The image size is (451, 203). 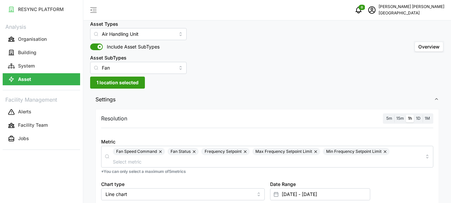 What do you see at coordinates (320, 194) in the screenshot?
I see `input: Select date range` at bounding box center [320, 194].